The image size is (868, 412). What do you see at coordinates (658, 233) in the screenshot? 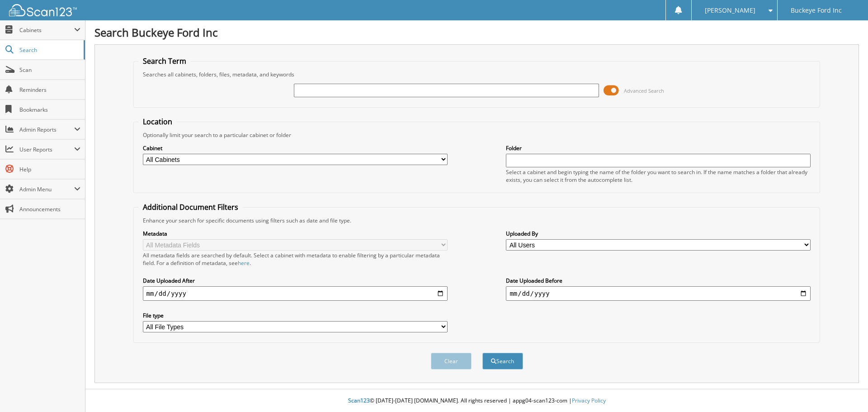
I see `label: Uploaded By` at bounding box center [658, 233].